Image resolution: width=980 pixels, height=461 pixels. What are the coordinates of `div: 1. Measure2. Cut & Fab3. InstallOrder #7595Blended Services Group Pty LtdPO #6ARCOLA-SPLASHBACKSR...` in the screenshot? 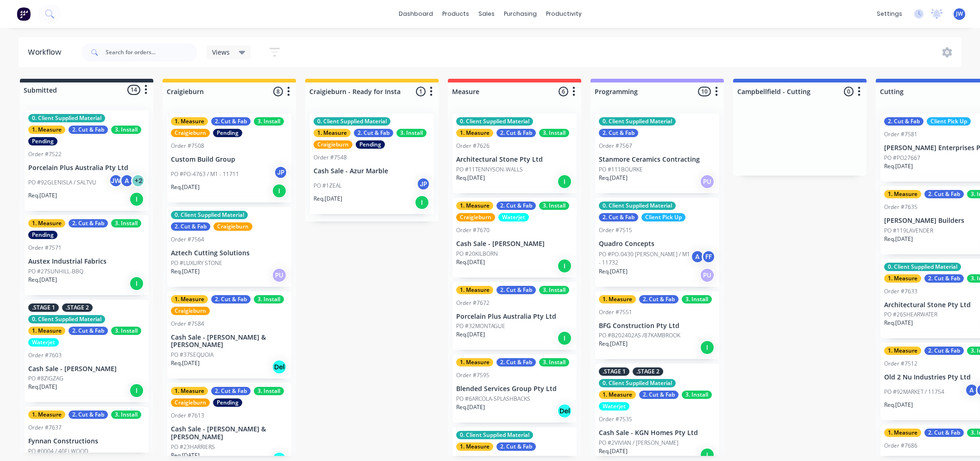 It's located at (515, 388).